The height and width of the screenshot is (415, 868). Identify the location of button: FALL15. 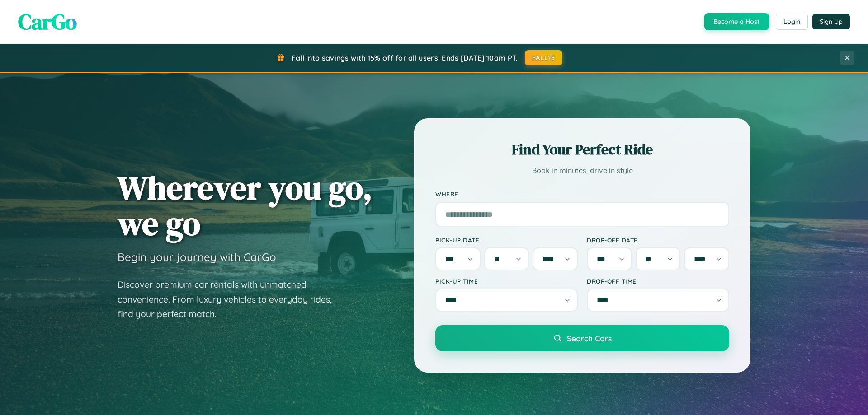
(544, 58).